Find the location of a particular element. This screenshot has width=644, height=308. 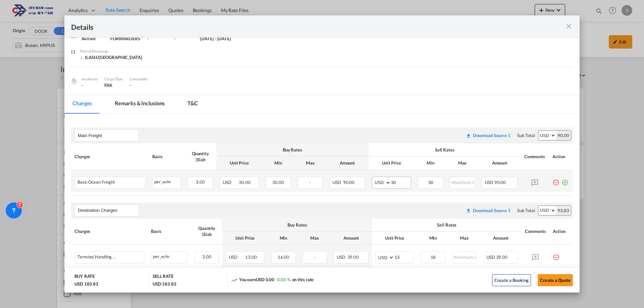

div: 16 Sep 2025 - 30 Sep 2025 is located at coordinates (215, 38).